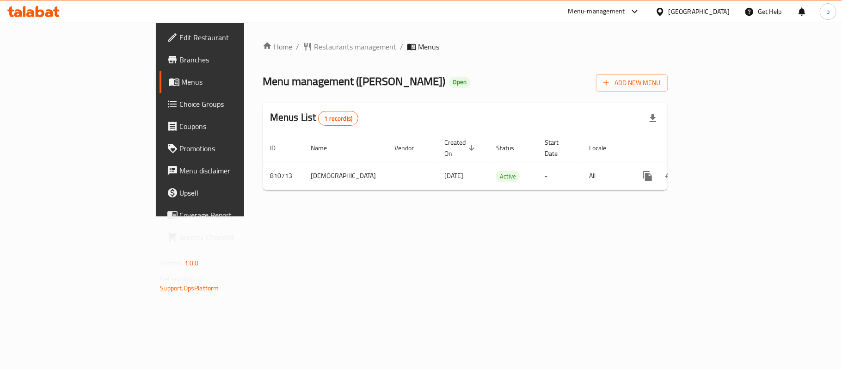 The width and height of the screenshot is (842, 369). What do you see at coordinates (234, 60) in the screenshot?
I see `span: Branches` at bounding box center [234, 60].